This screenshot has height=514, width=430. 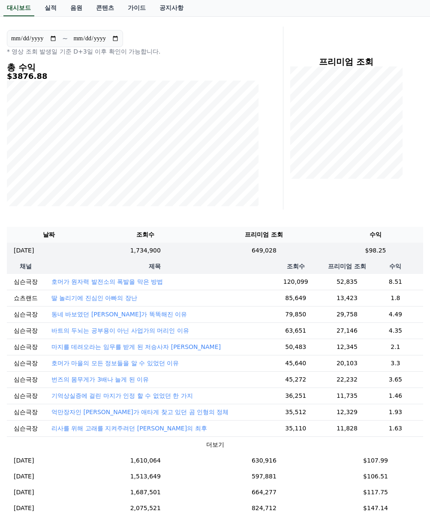 What do you see at coordinates (100, 380) in the screenshot?
I see `p: 번즈의 몸무게가 3배나 늘게 된 이유` at bounding box center [100, 380].